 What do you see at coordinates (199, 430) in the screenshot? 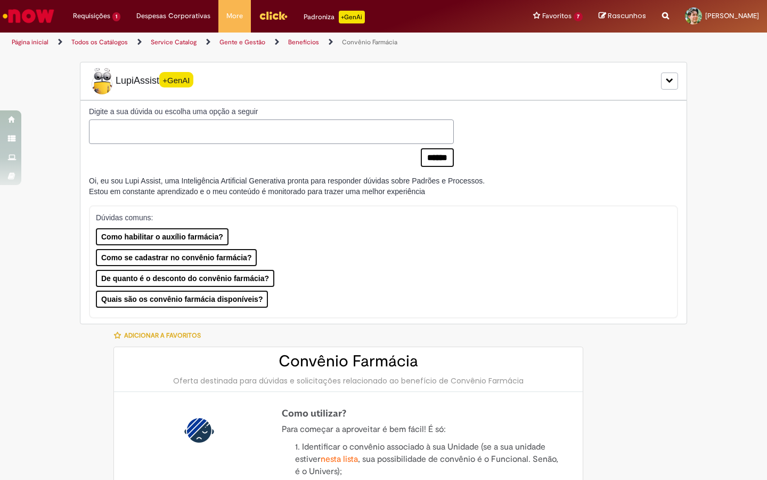
I see `img: Convênio Farmácia` at bounding box center [199, 430].